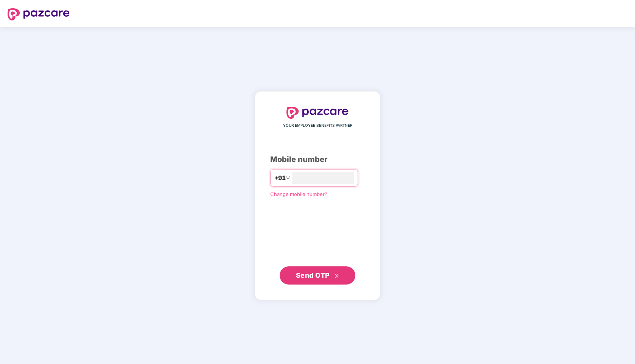 The image size is (635, 364). What do you see at coordinates (317, 159) in the screenshot?
I see `div: Mobile number` at bounding box center [317, 159].